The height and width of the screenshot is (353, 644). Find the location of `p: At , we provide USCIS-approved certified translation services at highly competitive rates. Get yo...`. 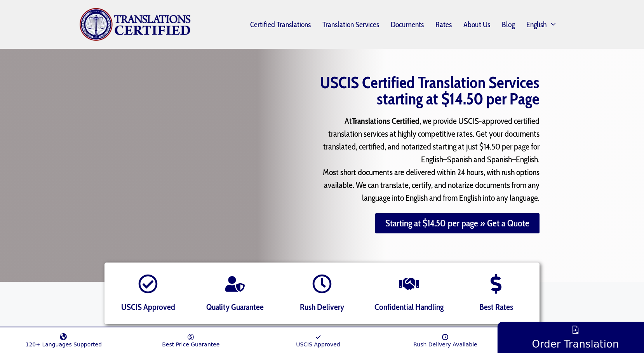

p: At , we provide USCIS-approved certified translation services at highly competitive rates. Get yo... is located at coordinates (425, 159).